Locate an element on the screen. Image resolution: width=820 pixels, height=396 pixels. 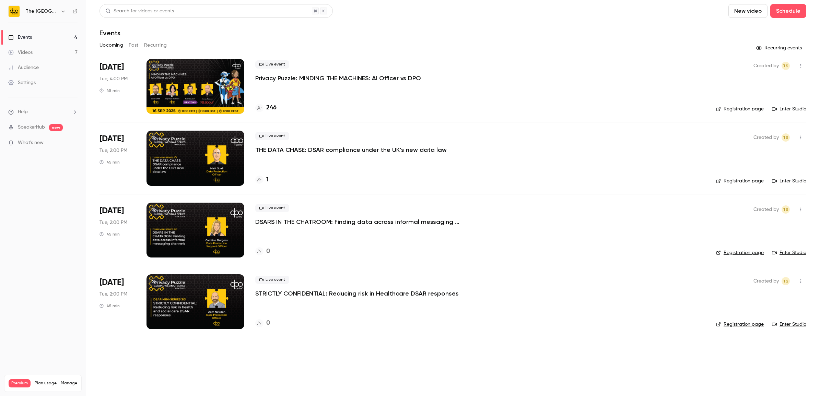
div: Events is located at coordinates (20, 37).